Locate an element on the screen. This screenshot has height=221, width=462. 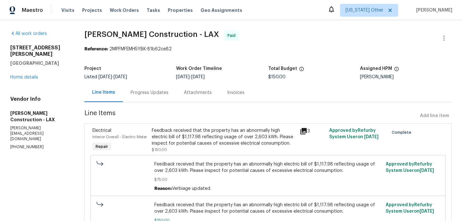
div: Feedback received that the property has an abnormally high electric bill of $1,117.98 reflecting ... is located at coordinates (224, 137).